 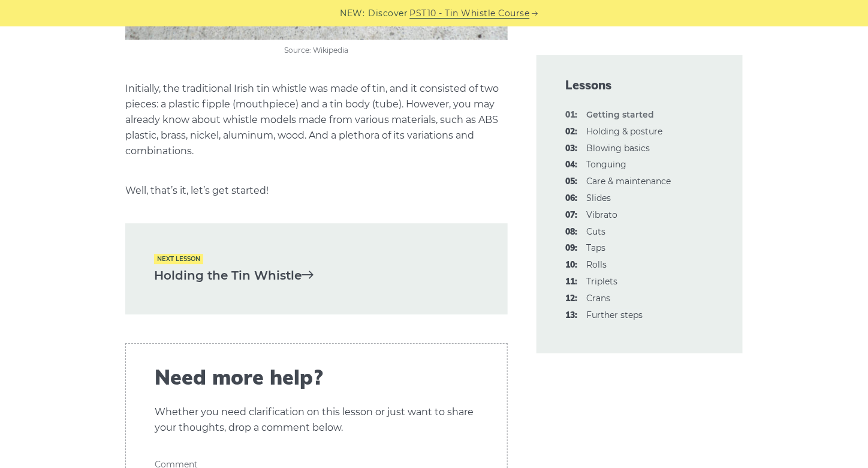 I want to click on span: 12:, so click(x=571, y=298).